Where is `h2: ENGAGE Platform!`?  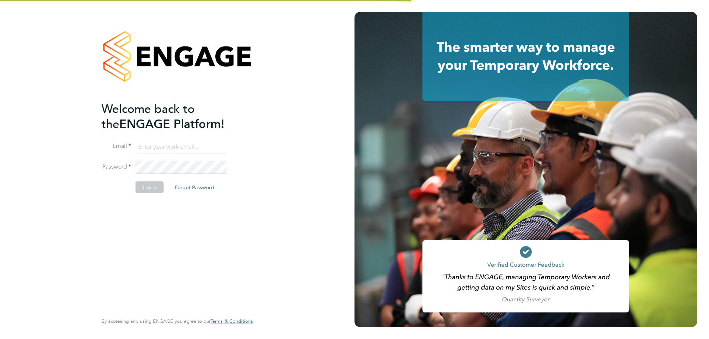
h2: ENGAGE Platform! is located at coordinates (174, 116).